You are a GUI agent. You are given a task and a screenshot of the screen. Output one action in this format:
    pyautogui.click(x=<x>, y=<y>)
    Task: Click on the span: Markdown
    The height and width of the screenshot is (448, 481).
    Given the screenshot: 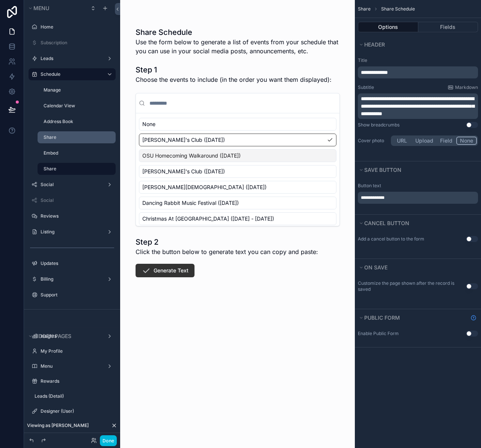 What is the action you would take?
    pyautogui.click(x=466, y=87)
    